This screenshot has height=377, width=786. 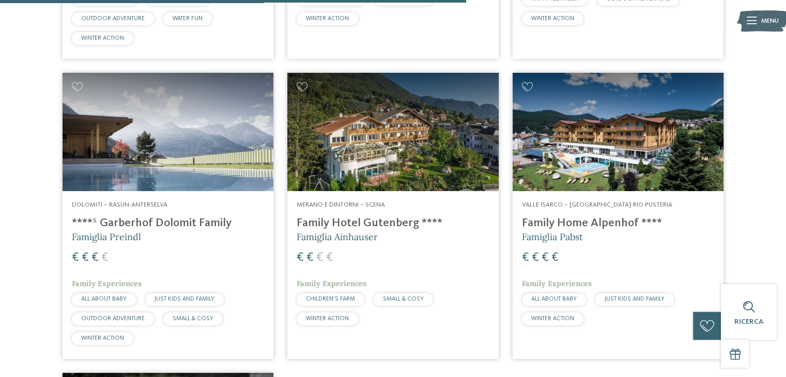 I want to click on span: Famiglia Preindl, so click(x=106, y=237).